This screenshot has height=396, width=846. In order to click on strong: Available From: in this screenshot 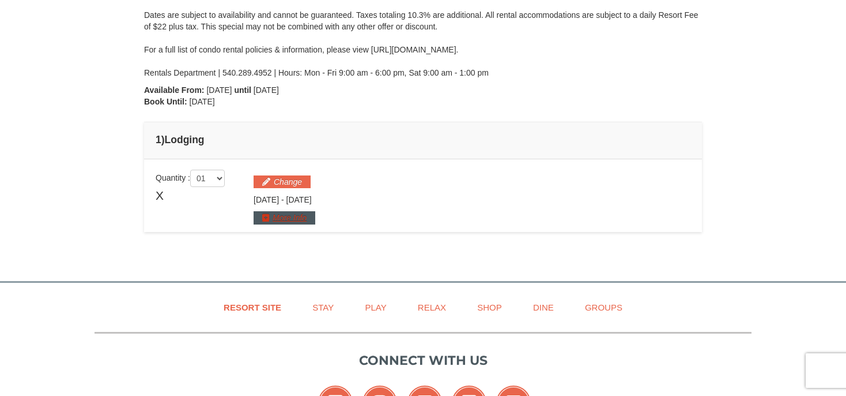, I will do `click(174, 90)`.